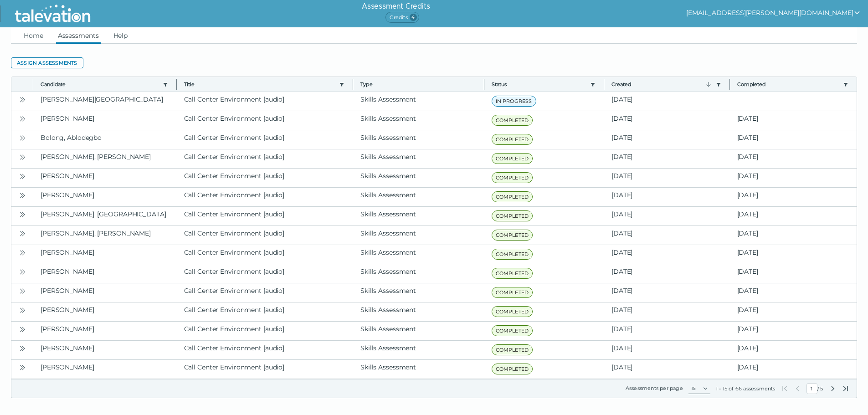  What do you see at coordinates (419, 85) in the screenshot?
I see `span: Type` at bounding box center [419, 85].